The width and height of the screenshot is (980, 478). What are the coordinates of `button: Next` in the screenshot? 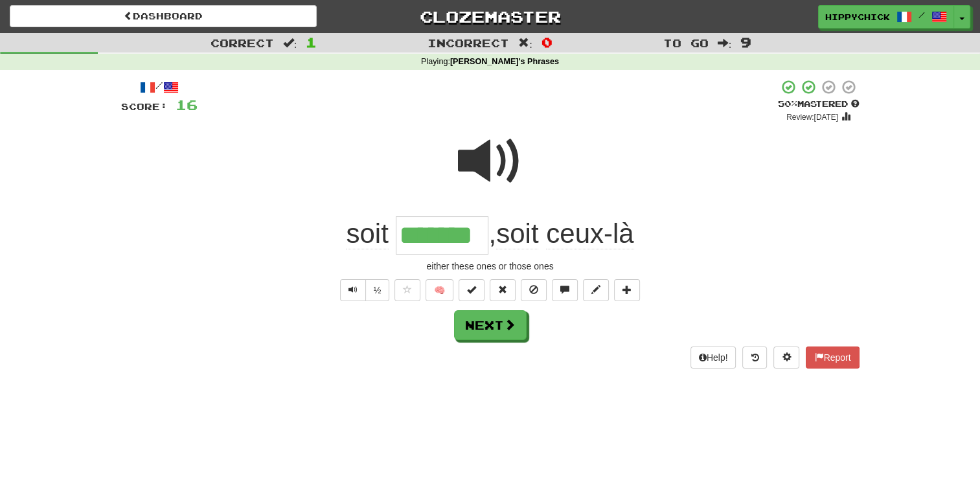 It's located at (491, 325).